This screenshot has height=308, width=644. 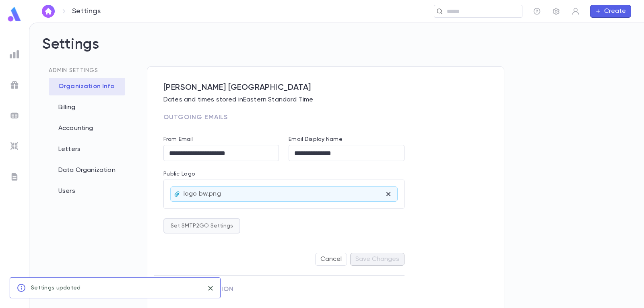 I want to click on button: Create, so click(x=610, y=12).